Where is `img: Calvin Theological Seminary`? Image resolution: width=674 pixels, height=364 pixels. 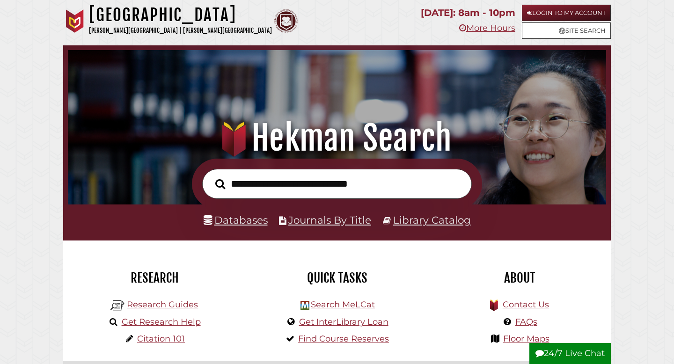
img: Calvin Theological Seminary is located at coordinates (286, 21).